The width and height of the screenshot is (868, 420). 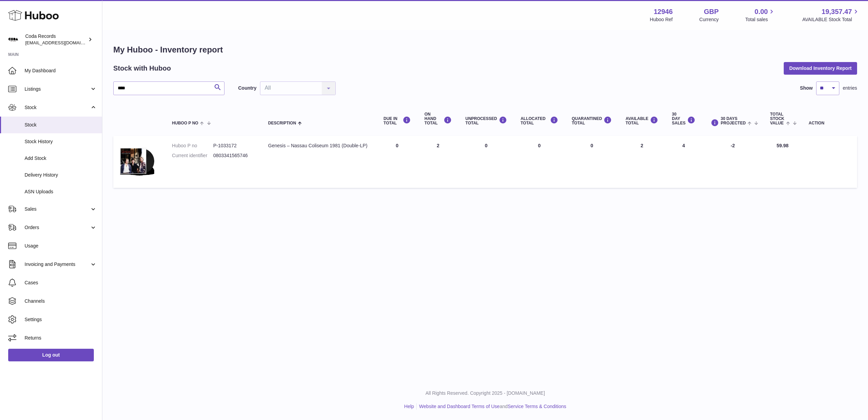 What do you see at coordinates (662, 19) in the screenshot?
I see `div: Huboo Ref` at bounding box center [662, 19].